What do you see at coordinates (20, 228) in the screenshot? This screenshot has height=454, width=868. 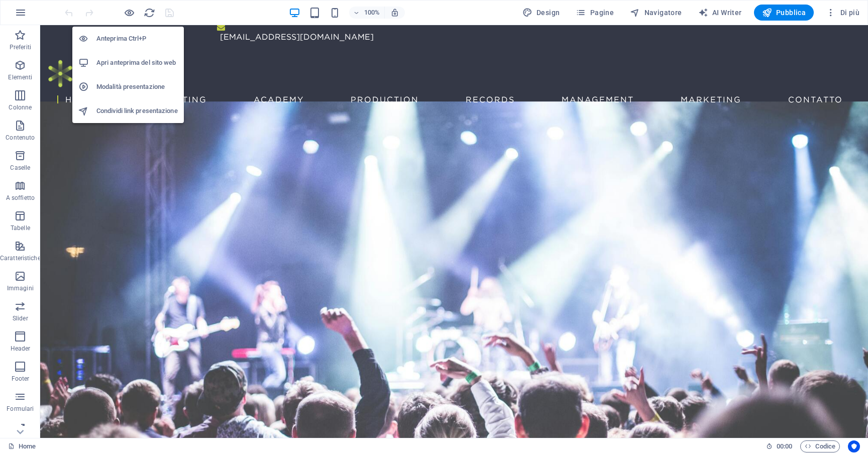 I see `p: Tabelle` at bounding box center [20, 228].